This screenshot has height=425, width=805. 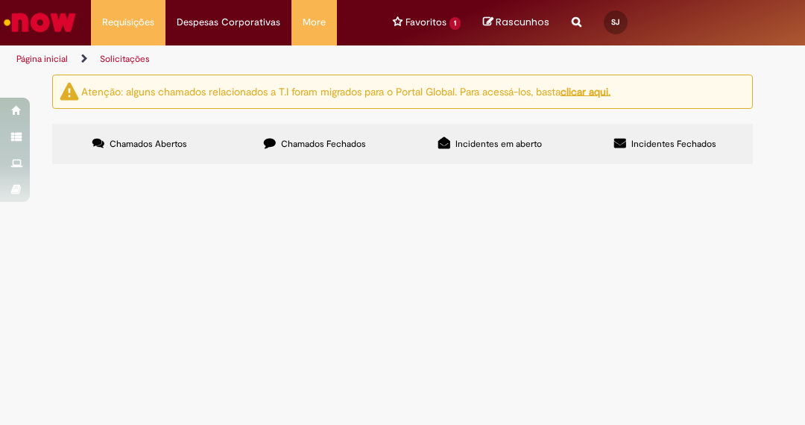 What do you see at coordinates (585, 91) in the screenshot?
I see `u: clicar aqui.` at bounding box center [585, 91].